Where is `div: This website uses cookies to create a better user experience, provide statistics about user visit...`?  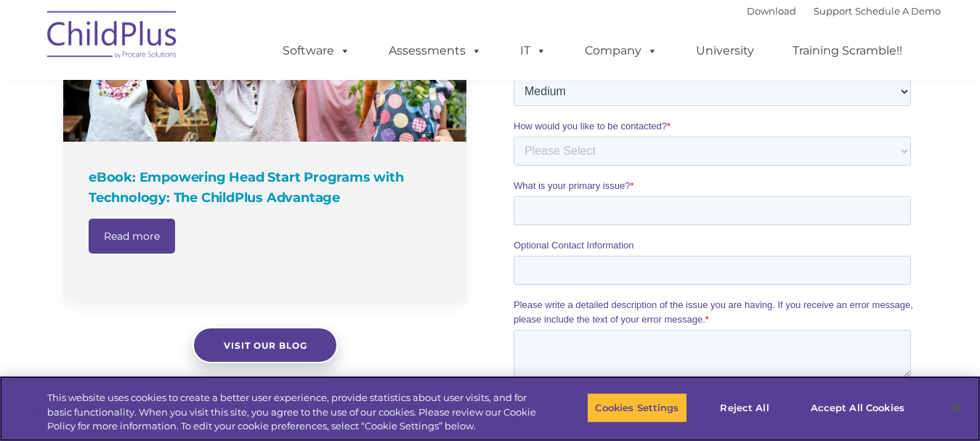 div: This website uses cookies to create a better user experience, provide statistics about user visit... is located at coordinates (293, 412).